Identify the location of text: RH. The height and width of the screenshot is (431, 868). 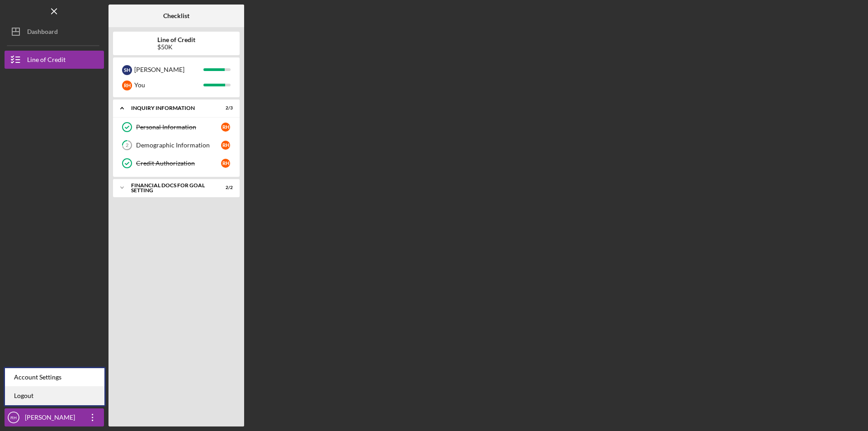
(14, 418).